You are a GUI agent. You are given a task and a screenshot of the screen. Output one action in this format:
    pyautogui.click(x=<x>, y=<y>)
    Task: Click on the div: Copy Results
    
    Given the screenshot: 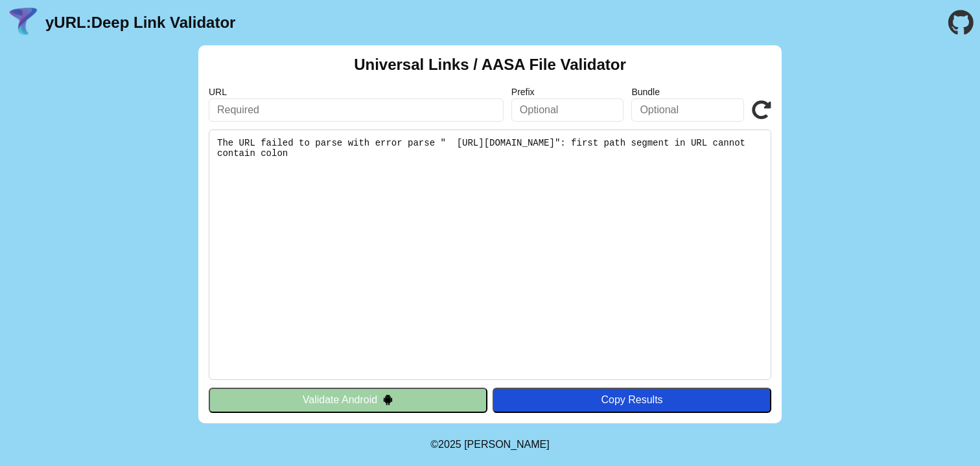 What is the action you would take?
    pyautogui.click(x=632, y=400)
    